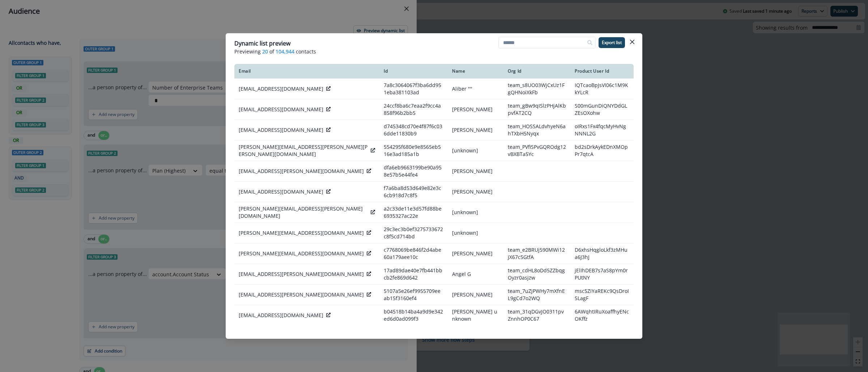 The height and width of the screenshot is (372, 868). What do you see at coordinates (413, 315) in the screenshot?
I see `td: b04518b14ba4a9d9e342ed6d0ad099f3` at bounding box center [413, 315].